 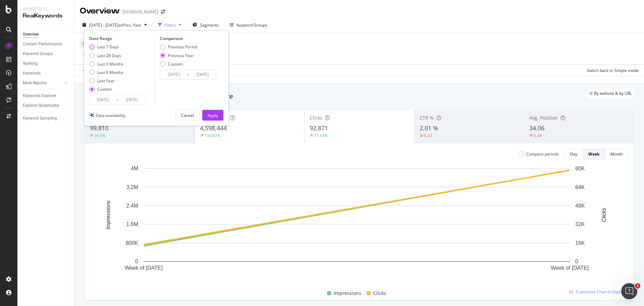 What do you see at coordinates (121, 39) in the screenshot?
I see `div: Date Range` at bounding box center [121, 39].